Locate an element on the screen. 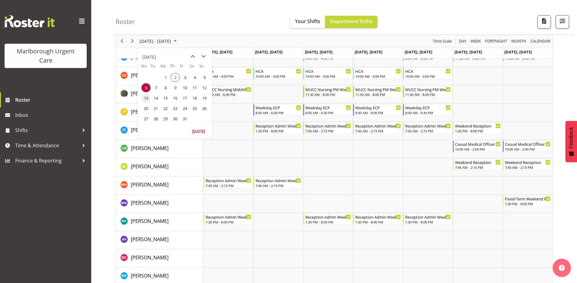 The width and height of the screenshot is (577, 283). button: Download a PDF of the roster according to the set date range. is located at coordinates (544, 22).